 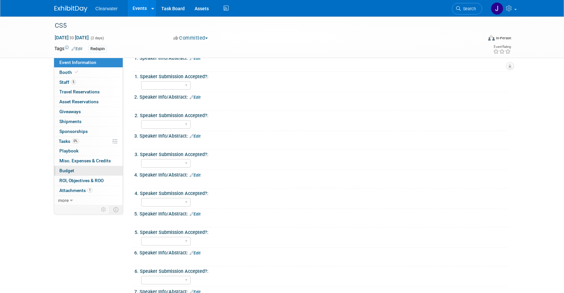 What do you see at coordinates (504, 38) in the screenshot?
I see `div: In-Person` at bounding box center [504, 38].